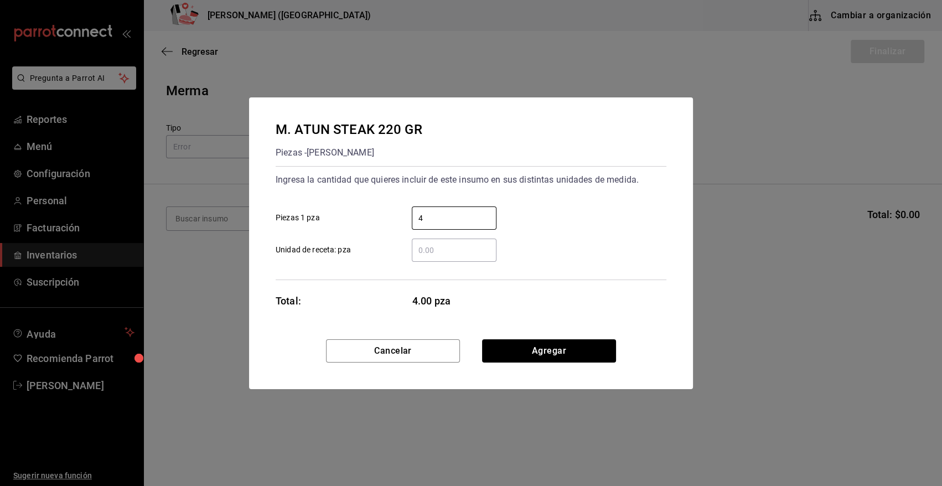  I want to click on span: Unidad de receta: pza, so click(313, 250).